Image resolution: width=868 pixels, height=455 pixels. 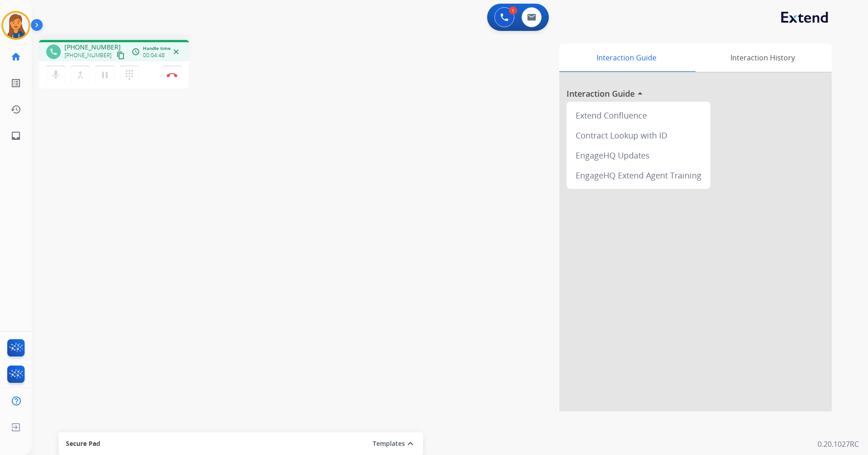 I want to click on p: 0.20.1027RC, so click(x=839, y=445).